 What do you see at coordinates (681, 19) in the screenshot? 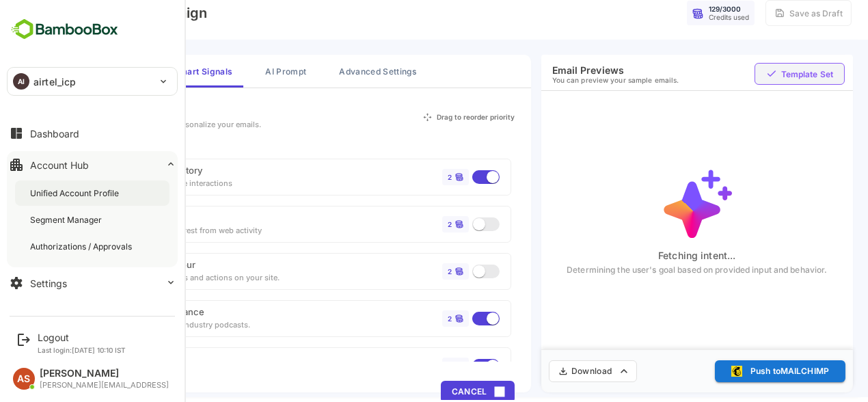
I see `div: Credits used` at bounding box center [681, 19].